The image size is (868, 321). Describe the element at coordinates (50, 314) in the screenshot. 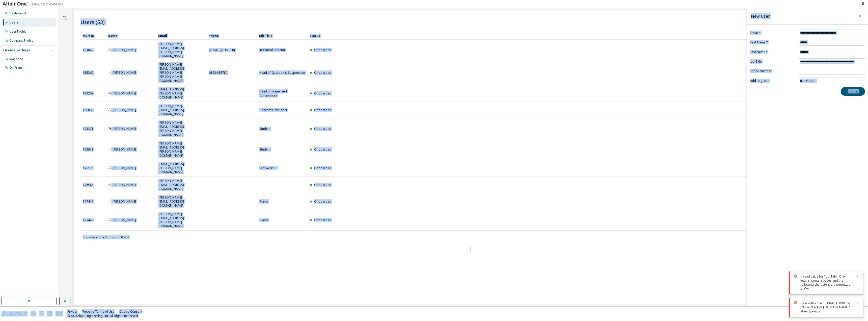

I see `img: linkedin.svg` at that location.